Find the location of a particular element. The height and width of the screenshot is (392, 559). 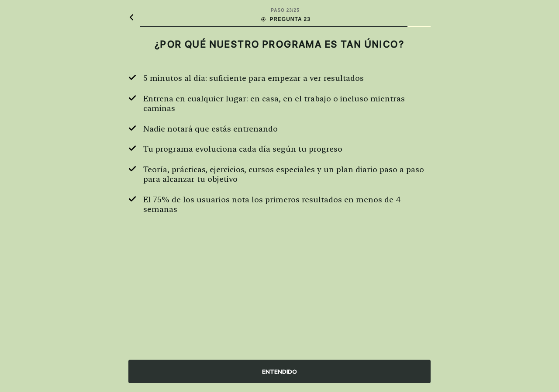

div: PASO 23 / 25 is located at coordinates (285, 10).